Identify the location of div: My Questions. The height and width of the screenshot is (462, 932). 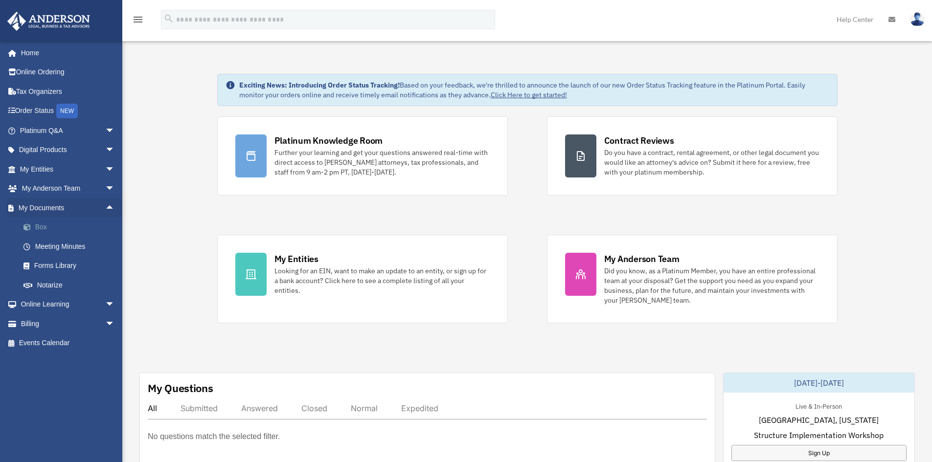
(181, 389).